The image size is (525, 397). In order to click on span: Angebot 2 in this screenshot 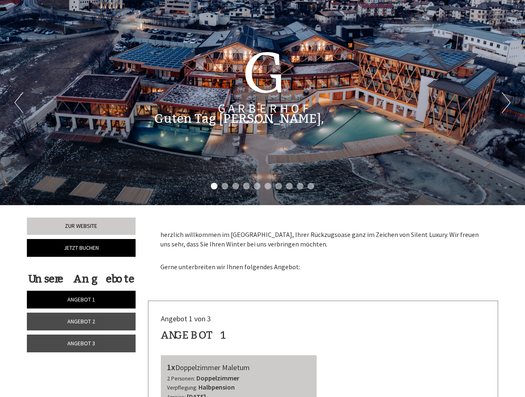, I will do `click(81, 321)`.